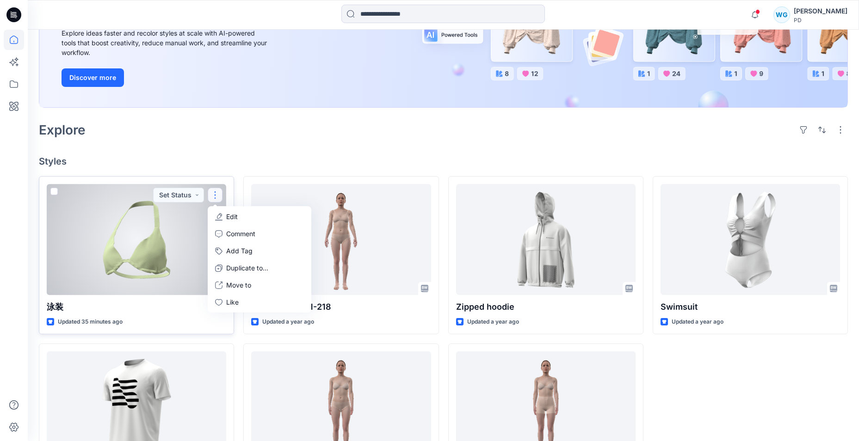 This screenshot has width=859, height=441. I want to click on h2: Explore, so click(62, 130).